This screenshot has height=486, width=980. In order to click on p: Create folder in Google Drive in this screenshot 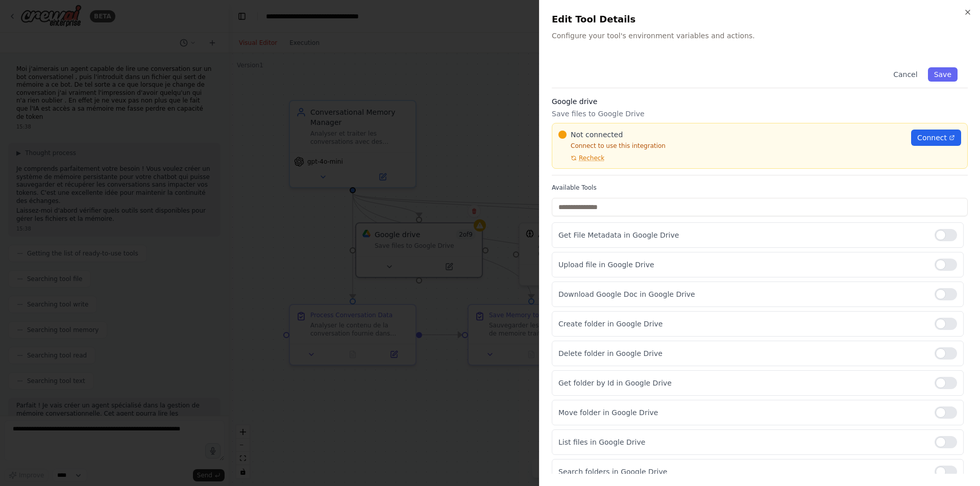, I will do `click(742, 324)`.